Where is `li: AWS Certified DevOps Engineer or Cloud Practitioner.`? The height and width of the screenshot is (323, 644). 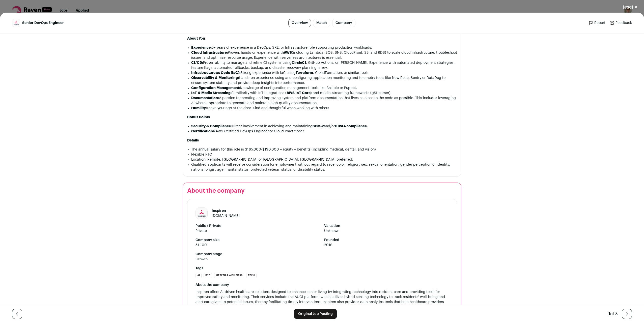 li: AWS Certified DevOps Engineer or Cloud Practitioner. is located at coordinates (324, 132).